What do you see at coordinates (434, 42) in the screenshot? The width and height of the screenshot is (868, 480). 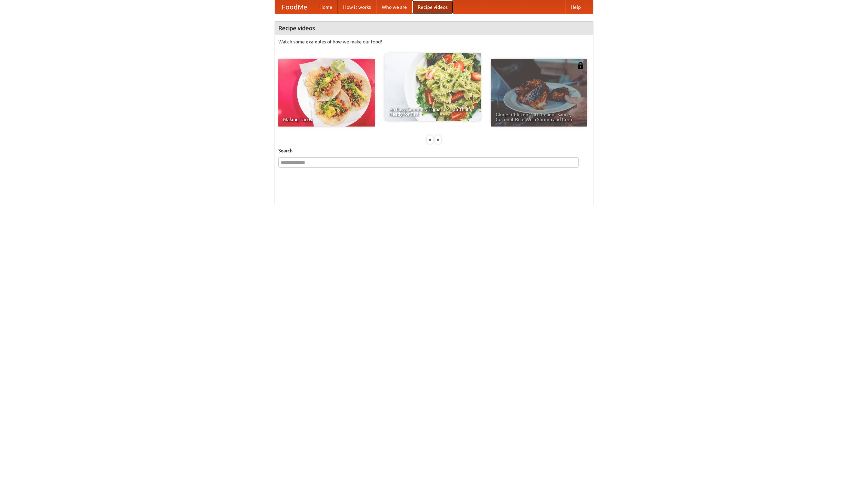 I see `p: Watch some examples of how we make our food!` at bounding box center [434, 42].